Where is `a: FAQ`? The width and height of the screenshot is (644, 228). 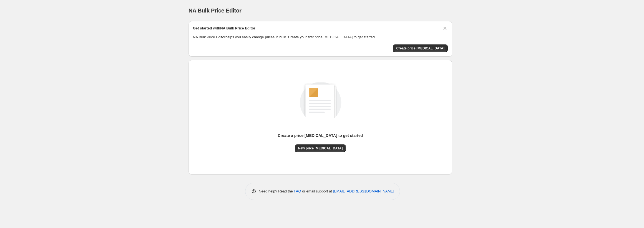
a: FAQ is located at coordinates (298, 191).